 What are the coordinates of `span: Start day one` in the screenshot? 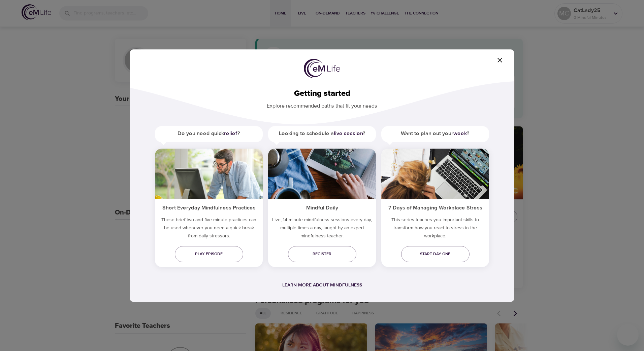 It's located at (435, 254).